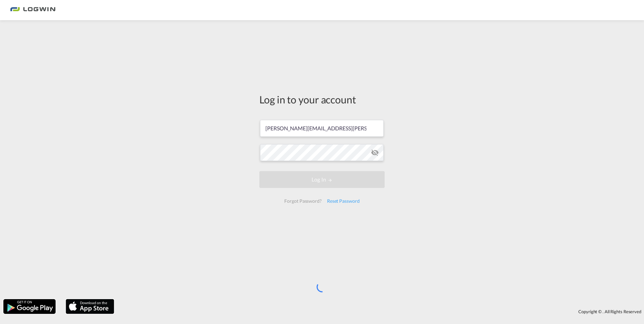 The height and width of the screenshot is (324, 644). Describe the element at coordinates (375, 152) in the screenshot. I see `md-icon: icon-eye-off` at that location.